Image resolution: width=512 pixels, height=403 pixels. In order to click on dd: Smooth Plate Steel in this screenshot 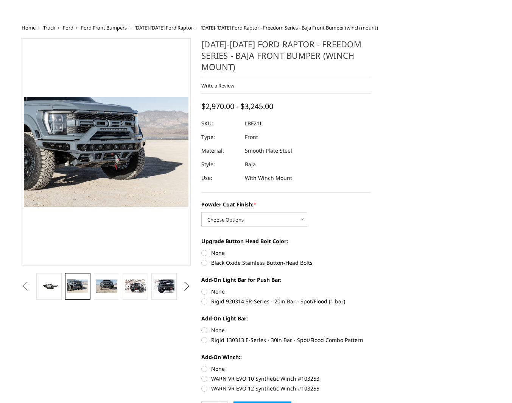, I will do `click(268, 151)`.